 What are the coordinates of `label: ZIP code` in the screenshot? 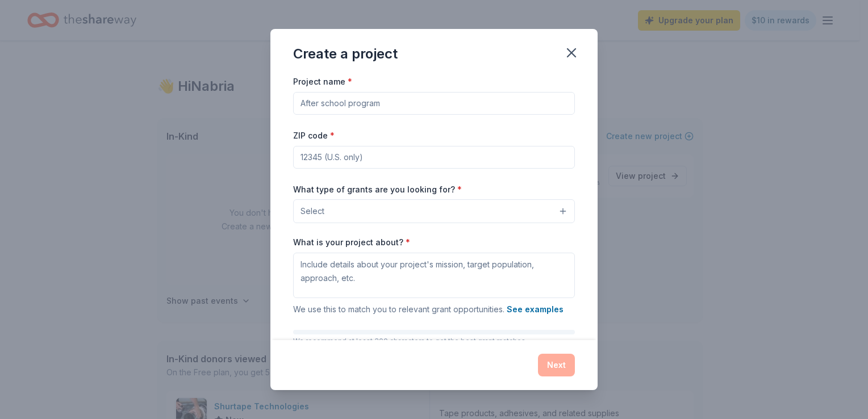 It's located at (313, 136).